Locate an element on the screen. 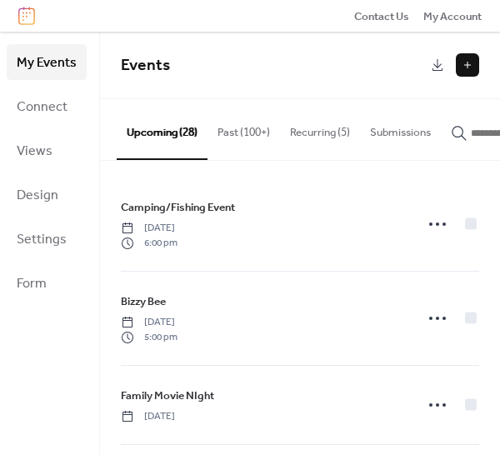  span: Form is located at coordinates (32, 283).